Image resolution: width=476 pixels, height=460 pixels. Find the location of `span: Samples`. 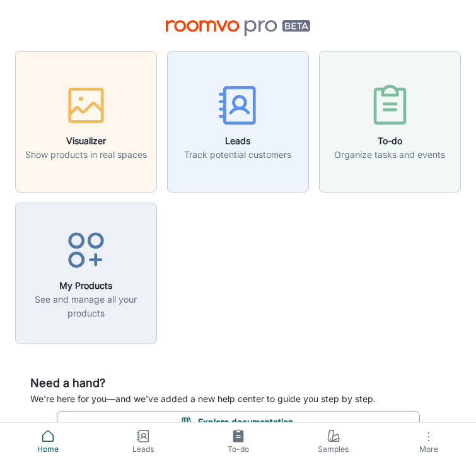

span: Samples is located at coordinates (333, 449).